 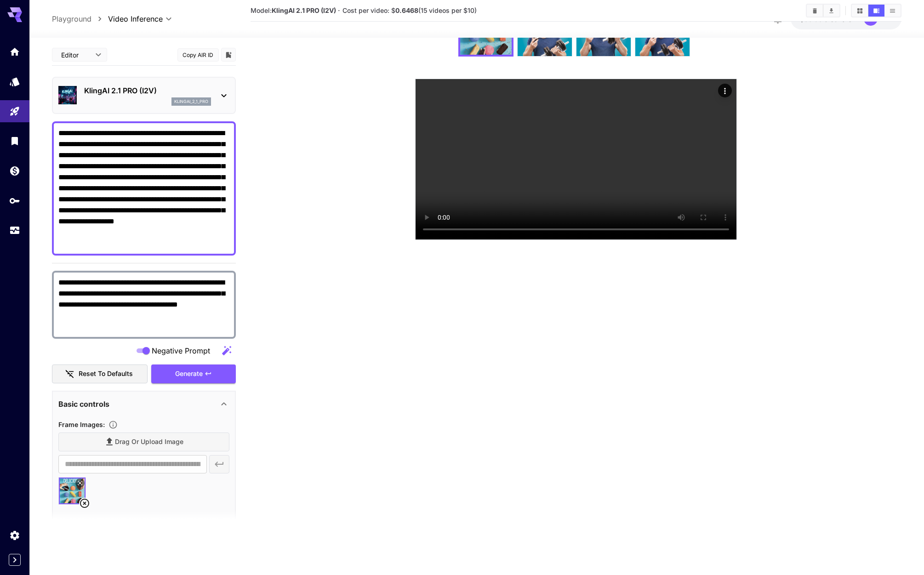 What do you see at coordinates (15, 81) in the screenshot?
I see `div: Models` at bounding box center [15, 81].